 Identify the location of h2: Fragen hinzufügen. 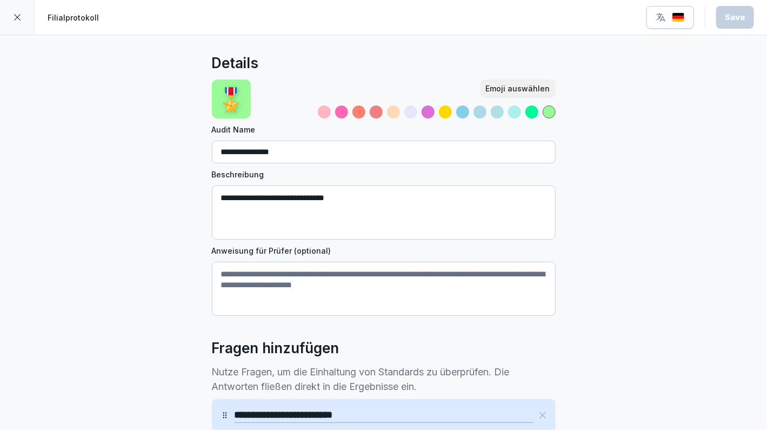
(276, 348).